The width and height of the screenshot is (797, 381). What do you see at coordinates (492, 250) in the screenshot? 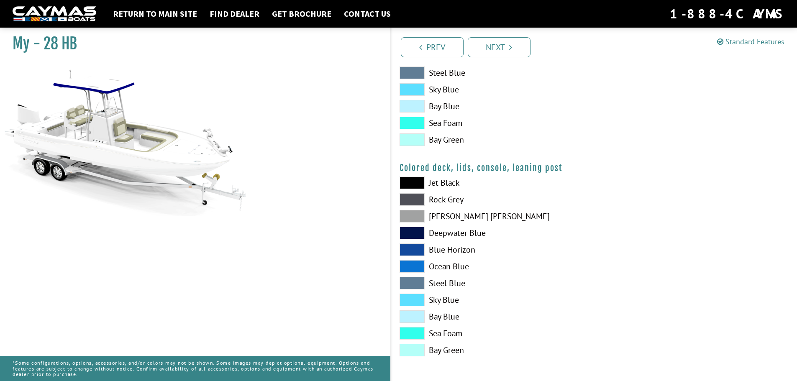
I see `label: Blue Horizon` at bounding box center [492, 250].